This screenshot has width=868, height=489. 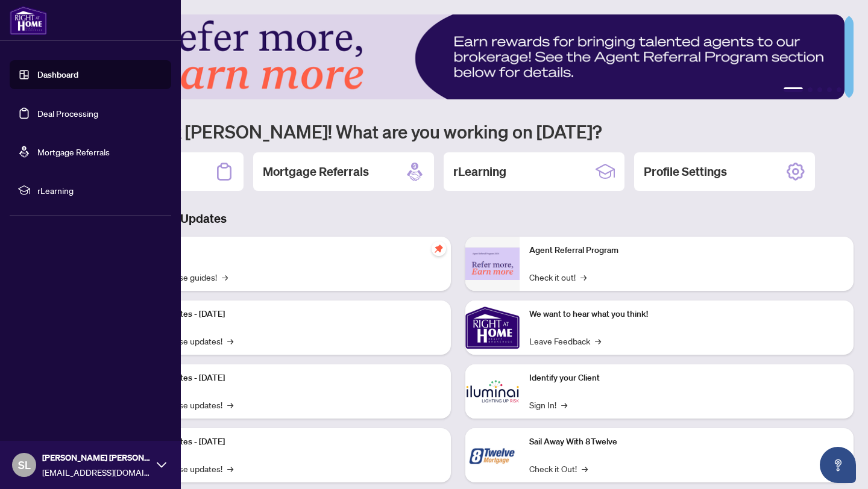 What do you see at coordinates (686, 315) in the screenshot?
I see `p: We want to hear what you think!` at bounding box center [686, 315].